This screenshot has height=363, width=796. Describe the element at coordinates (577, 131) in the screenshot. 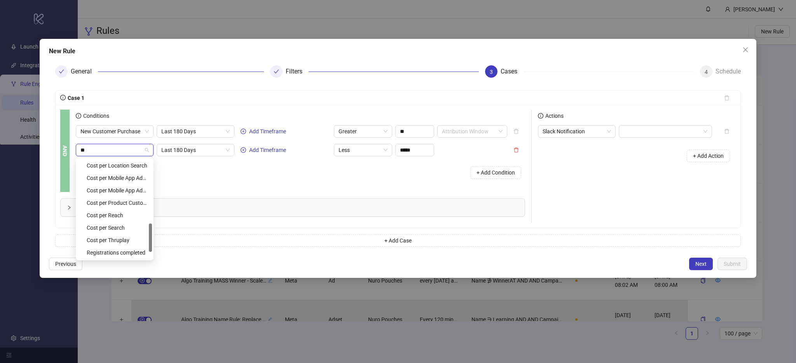

I see `span: Slack Notification` at that location.